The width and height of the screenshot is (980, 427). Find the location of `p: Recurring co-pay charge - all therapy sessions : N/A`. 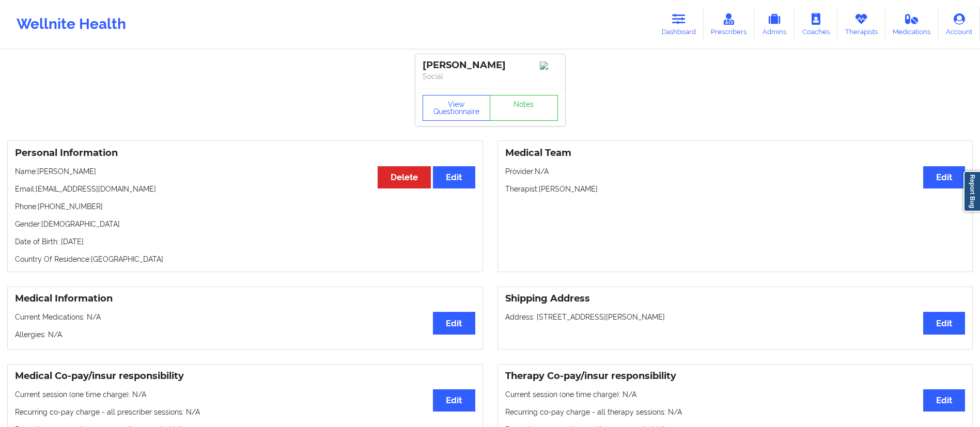

p: Recurring co-pay charge - all therapy sessions : N/A is located at coordinates (735, 412).